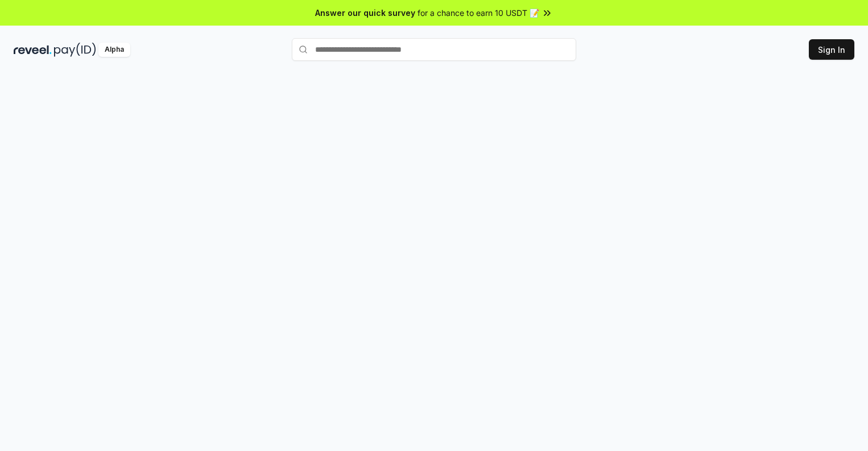 This screenshot has height=451, width=868. What do you see at coordinates (478, 13) in the screenshot?
I see `span: for a chance to earn 10 USDT 📝` at bounding box center [478, 13].